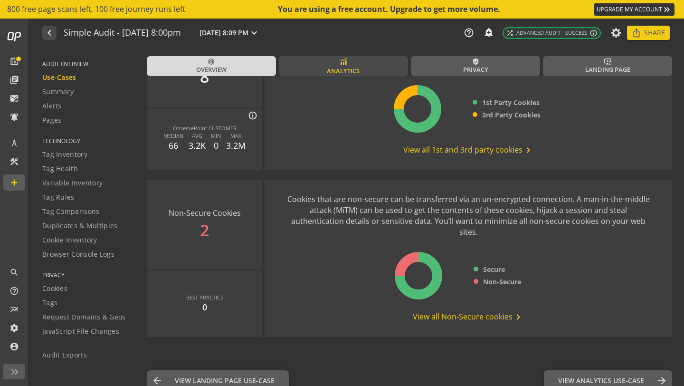  What do you see at coordinates (59, 77) in the screenshot?
I see `span: Use-Cases` at bounding box center [59, 77].